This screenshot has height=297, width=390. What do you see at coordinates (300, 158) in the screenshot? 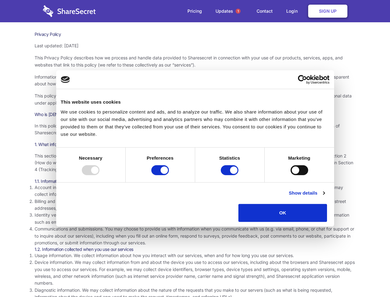
I see `strong: Marketing` at bounding box center [300, 158].